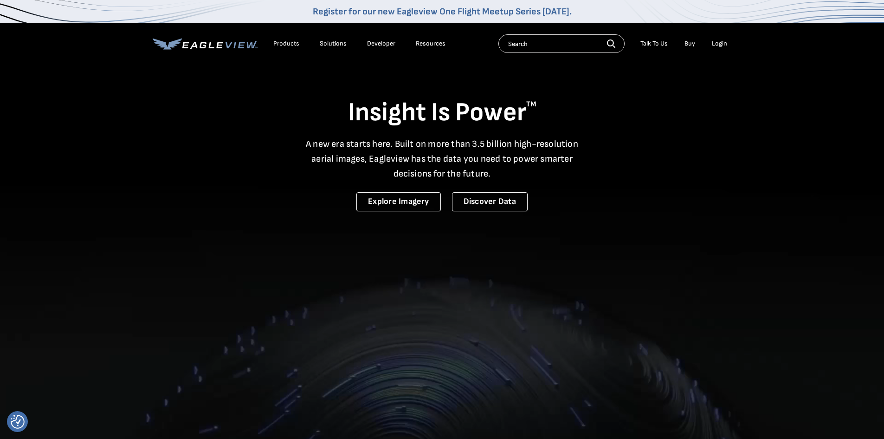 The width and height of the screenshot is (884, 439). What do you see at coordinates (654, 44) in the screenshot?
I see `div: Talk To Us` at bounding box center [654, 44].